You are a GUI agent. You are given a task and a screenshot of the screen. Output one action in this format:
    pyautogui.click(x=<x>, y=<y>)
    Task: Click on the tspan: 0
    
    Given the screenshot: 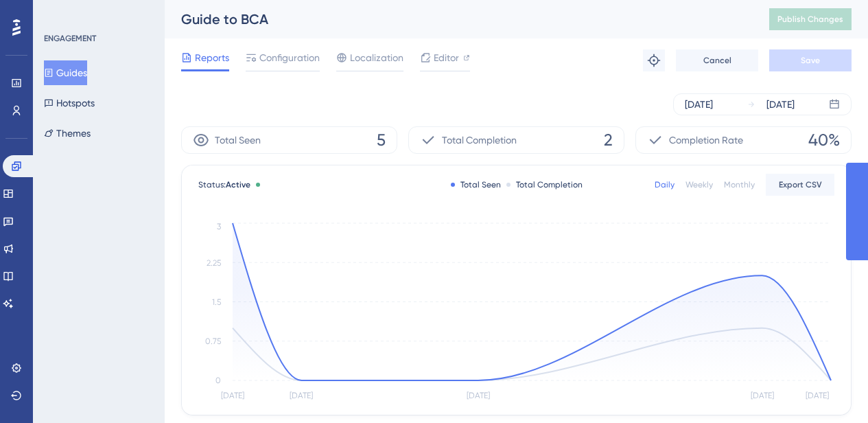 What is the action you would take?
    pyautogui.click(x=218, y=381)
    